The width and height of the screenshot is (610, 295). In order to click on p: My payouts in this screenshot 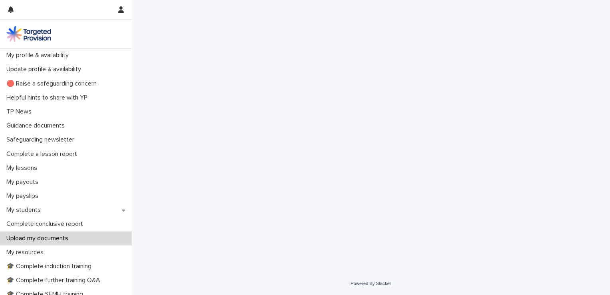, I will do `click(24, 182)`.